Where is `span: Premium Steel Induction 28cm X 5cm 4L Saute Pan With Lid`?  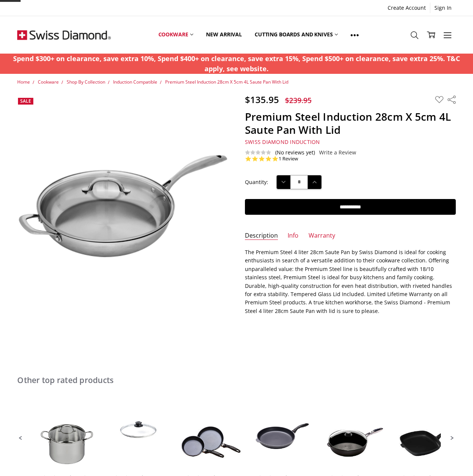
span: Premium Steel Induction 28cm X 5cm 4L Saute Pan With Lid is located at coordinates (227, 82).